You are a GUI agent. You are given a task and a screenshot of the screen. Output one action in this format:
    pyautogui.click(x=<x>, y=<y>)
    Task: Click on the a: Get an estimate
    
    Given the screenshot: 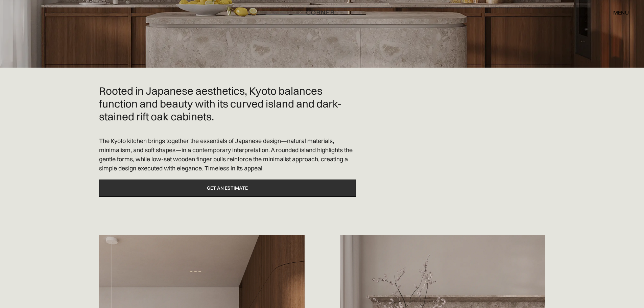 What is the action you would take?
    pyautogui.click(x=228, y=188)
    